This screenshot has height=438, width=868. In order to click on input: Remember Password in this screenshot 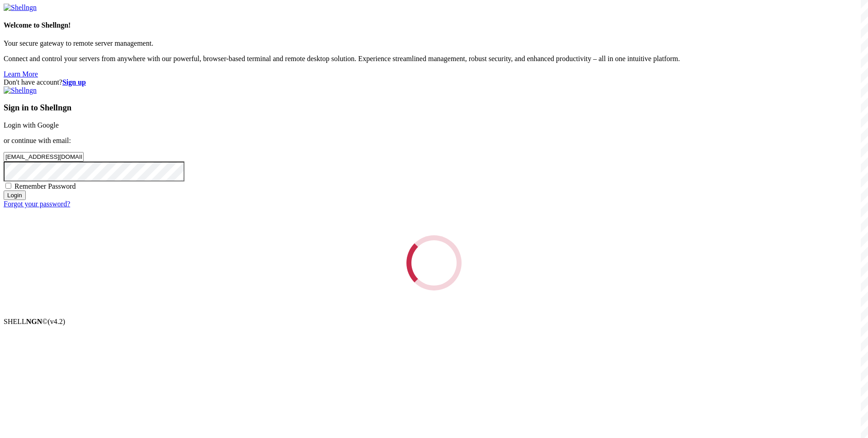, I will do `click(8, 186)`.